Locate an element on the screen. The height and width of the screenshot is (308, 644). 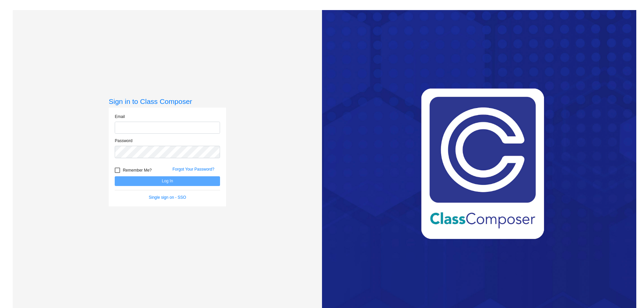
a: Forgot Your Password? is located at coordinates (193, 169).